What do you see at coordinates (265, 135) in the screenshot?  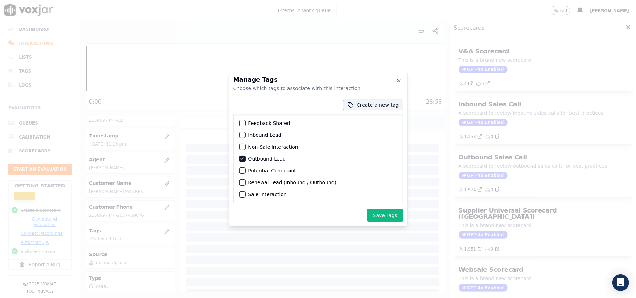 I see `label: Inbound Lead` at bounding box center [265, 135].